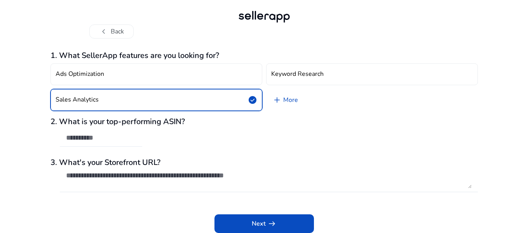 The height and width of the screenshot is (233, 528). I want to click on span: add, so click(277, 100).